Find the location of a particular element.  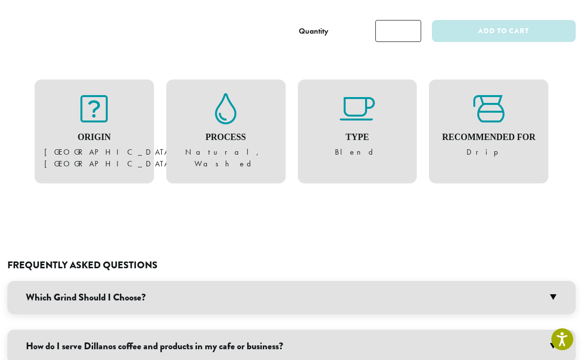

h2: Frequently Asked Questions is located at coordinates (291, 265).